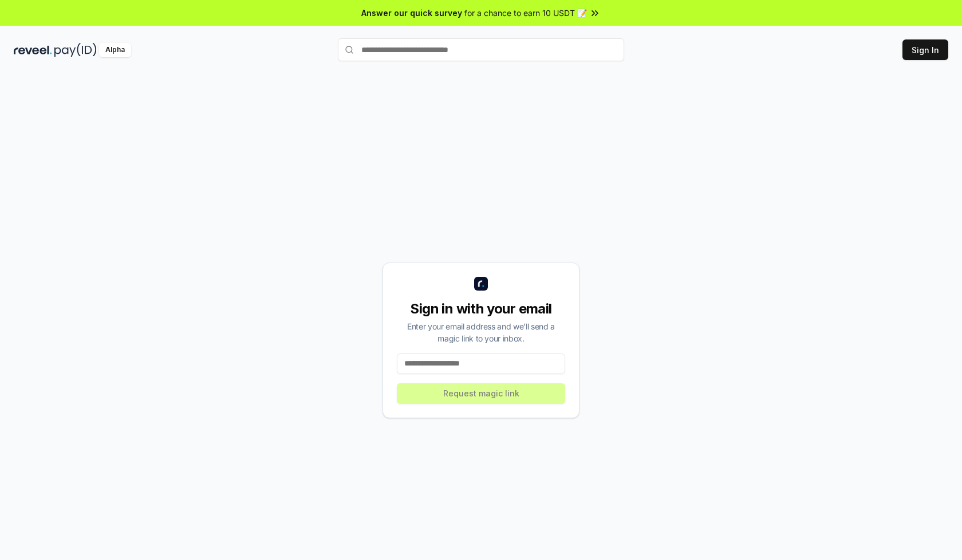 The height and width of the screenshot is (560, 962). I want to click on div: Enter your email address and we’ll send a magic link to your inbox., so click(481, 333).